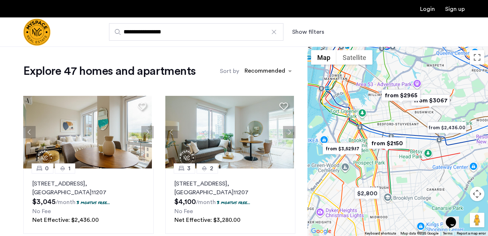 The image size is (488, 236). I want to click on div: from $2965, so click(401, 95).